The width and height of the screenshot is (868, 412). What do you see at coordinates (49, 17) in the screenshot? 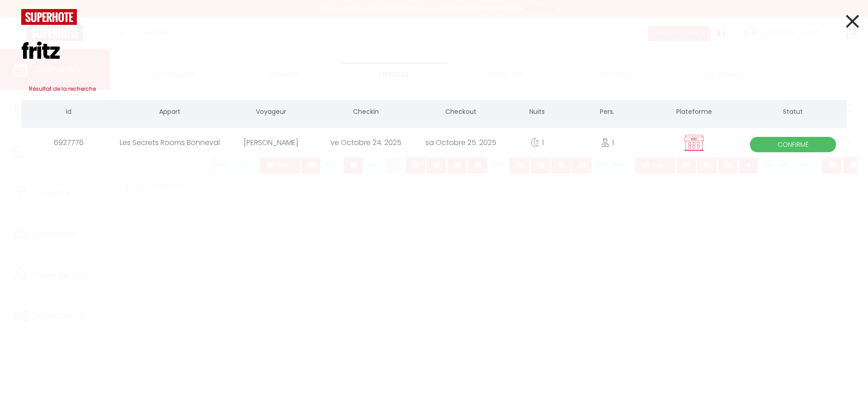
I see `img: logo` at bounding box center [49, 17].